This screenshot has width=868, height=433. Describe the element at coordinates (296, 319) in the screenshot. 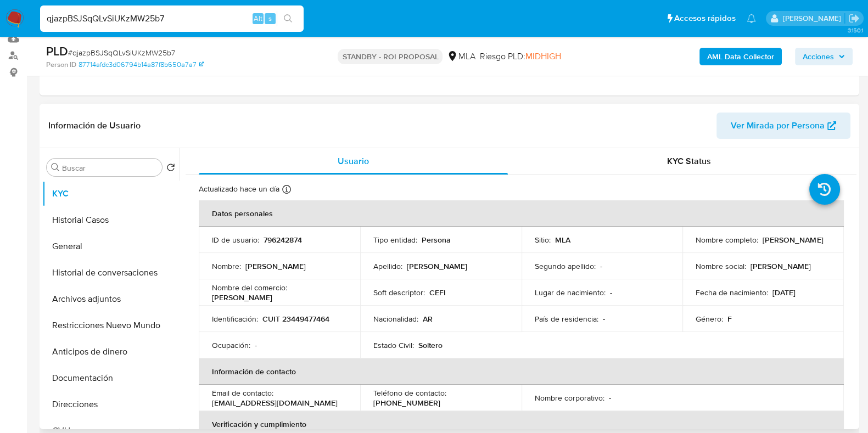

I see `p: CUIT 23449477464` at that location.